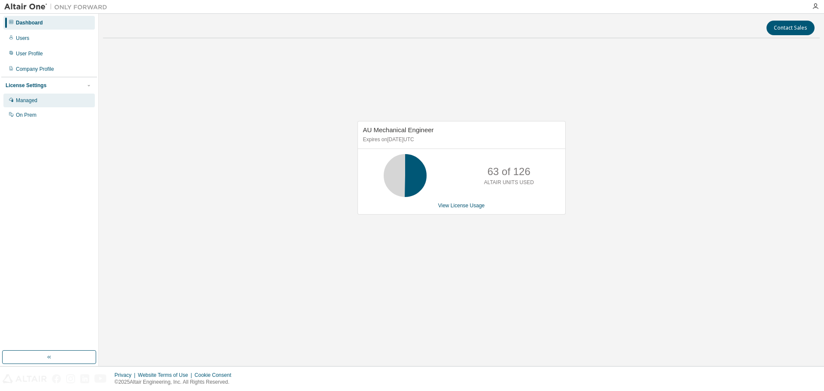  What do you see at coordinates (26, 115) in the screenshot?
I see `div: On Prem` at bounding box center [26, 115].